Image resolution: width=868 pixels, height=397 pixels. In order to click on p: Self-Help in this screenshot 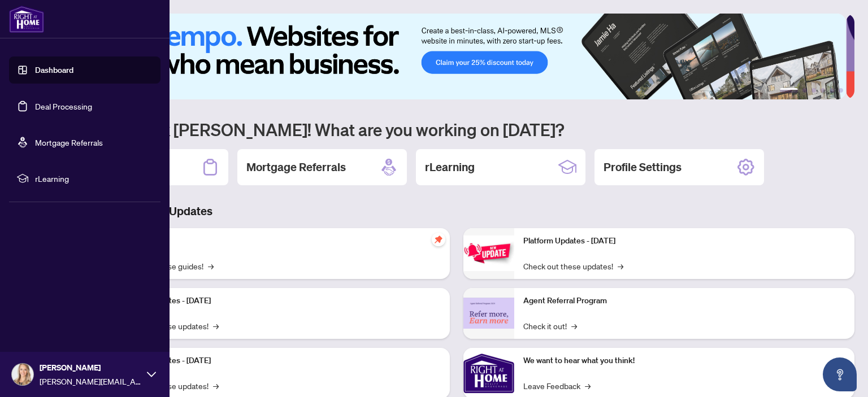, I will do `click(280, 241)`.